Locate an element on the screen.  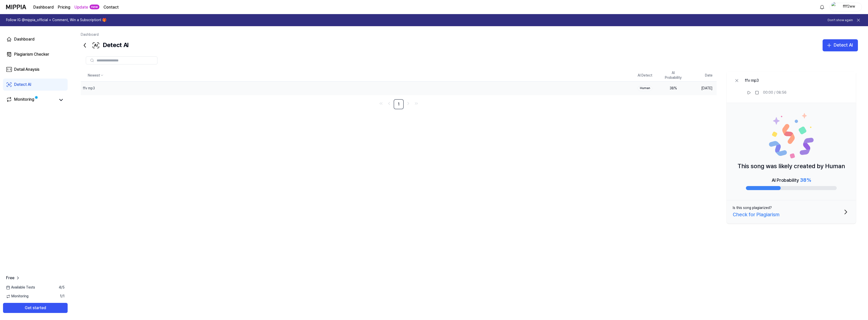
a: Detail Anaysis is located at coordinates (35, 70).